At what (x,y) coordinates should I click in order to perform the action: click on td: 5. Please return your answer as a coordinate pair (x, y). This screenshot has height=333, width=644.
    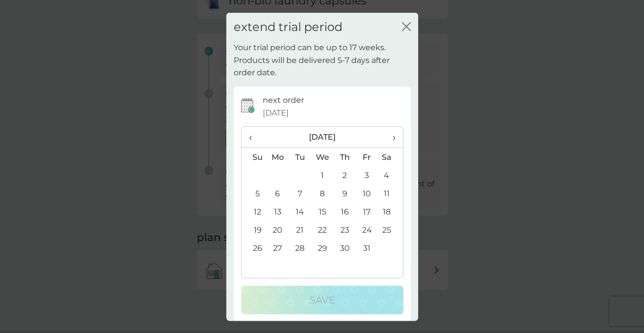
    Looking at the image, I should click on (254, 193).